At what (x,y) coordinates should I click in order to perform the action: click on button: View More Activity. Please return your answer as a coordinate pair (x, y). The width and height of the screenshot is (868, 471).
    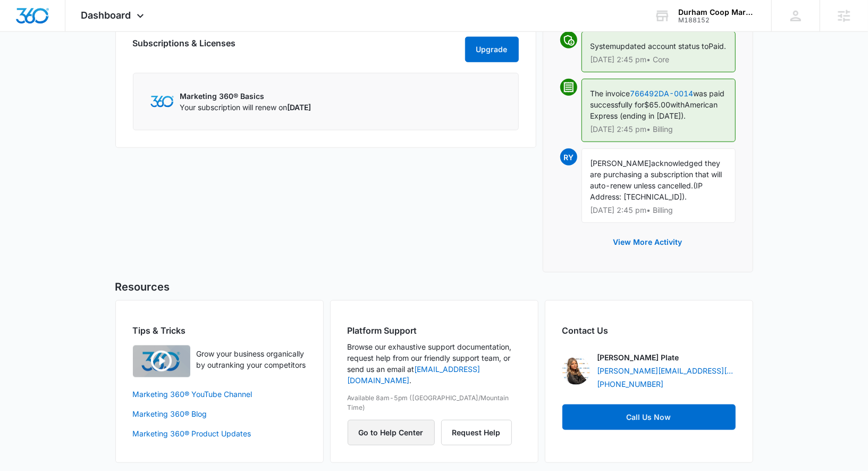
    Looking at the image, I should click on (648, 242).